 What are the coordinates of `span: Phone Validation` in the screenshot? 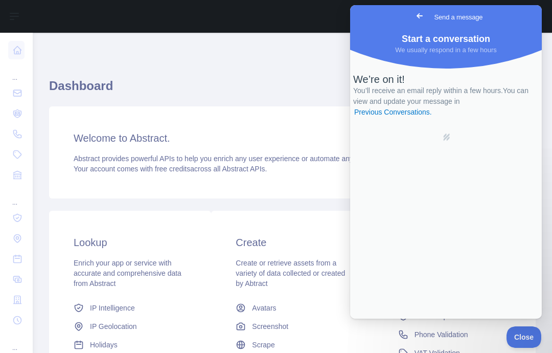 It's located at (441, 334).